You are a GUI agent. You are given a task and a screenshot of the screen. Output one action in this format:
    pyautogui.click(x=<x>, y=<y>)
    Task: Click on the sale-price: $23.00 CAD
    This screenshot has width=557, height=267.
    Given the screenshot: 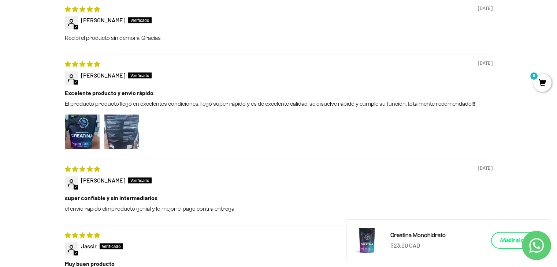 What is the action you would take?
    pyautogui.click(x=405, y=246)
    